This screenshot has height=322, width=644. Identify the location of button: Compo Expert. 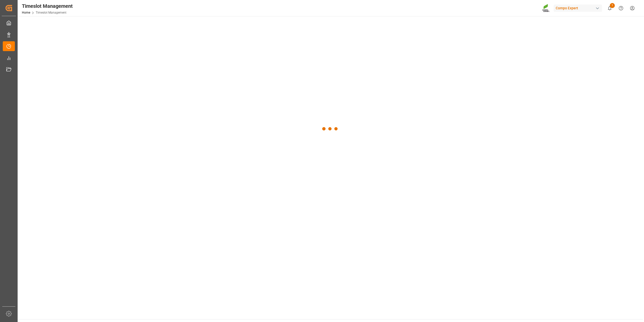
(579, 8).